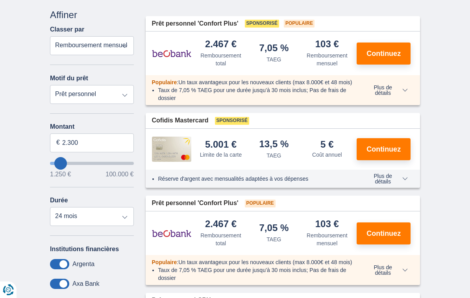  I want to click on div: 5.001 €, so click(221, 144).